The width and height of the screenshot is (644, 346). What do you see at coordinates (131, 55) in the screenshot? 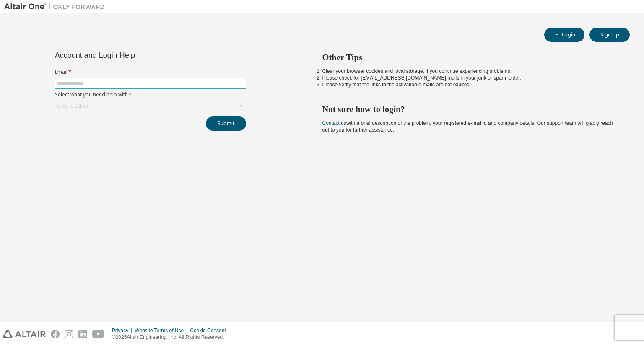
I see `div: Account and Login Help` at bounding box center [131, 55].